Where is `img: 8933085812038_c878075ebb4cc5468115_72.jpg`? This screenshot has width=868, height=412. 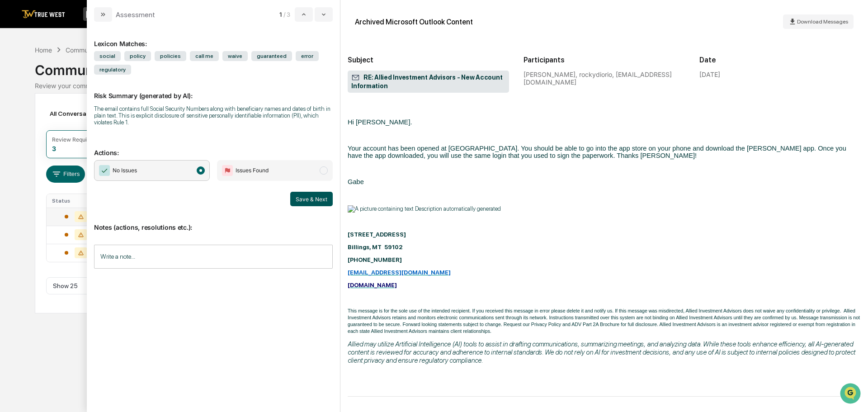
img: 8933085812038_c878075ebb4cc5468115_72.jpg is located at coordinates (27, 77).